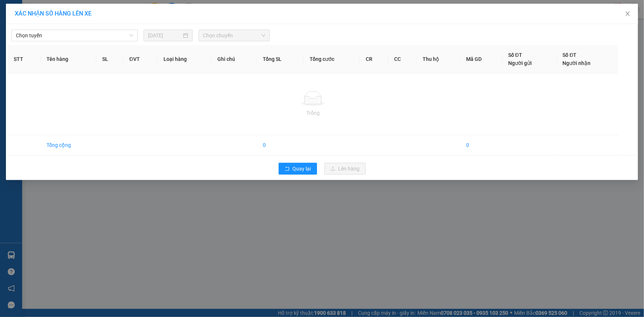  I want to click on span: rollback, so click(287, 169).